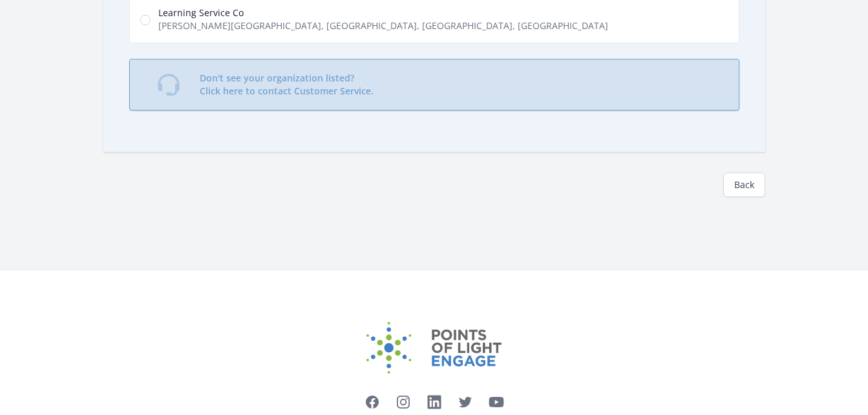  I want to click on a: Don't see your organization listed?Click here to contact Customer Service., so click(434, 85).